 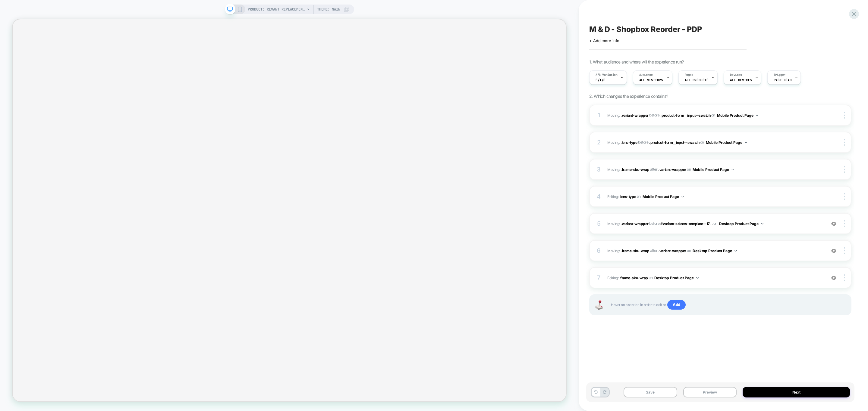 What do you see at coordinates (600, 80) in the screenshot?
I see `span: S/T/C` at bounding box center [600, 80].